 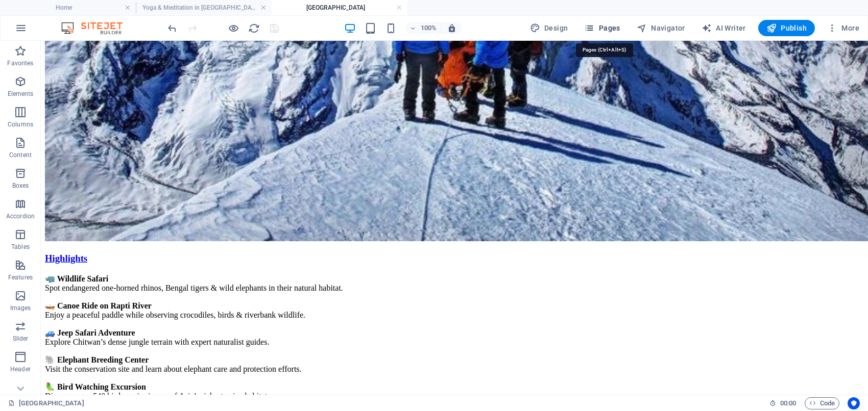 What do you see at coordinates (20, 277) in the screenshot?
I see `p: Features` at bounding box center [20, 277].